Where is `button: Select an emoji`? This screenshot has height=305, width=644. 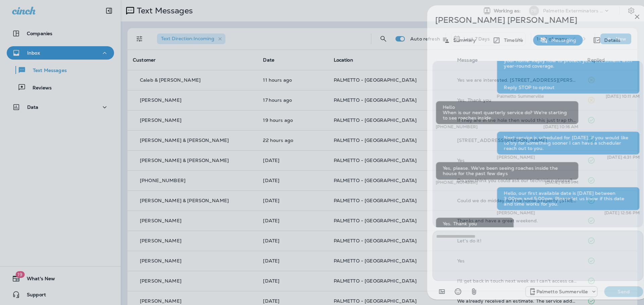 button: Select an emoji is located at coordinates (458, 292).